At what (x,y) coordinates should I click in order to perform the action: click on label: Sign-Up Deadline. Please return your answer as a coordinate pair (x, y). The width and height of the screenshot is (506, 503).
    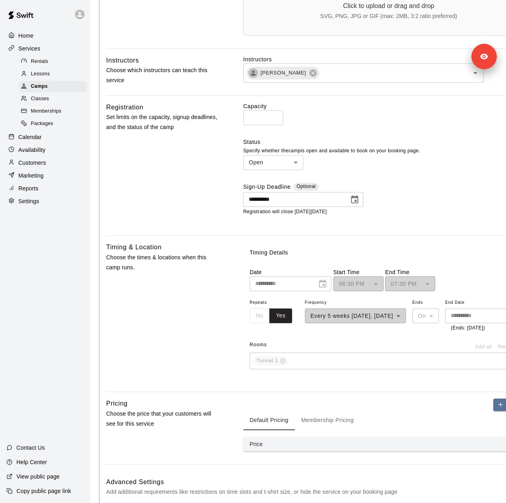
    Looking at the image, I should click on (267, 187).